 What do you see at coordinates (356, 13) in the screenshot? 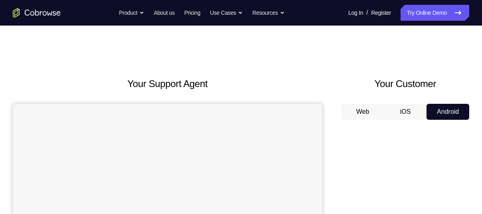
I see `a: Log In` at bounding box center [356, 13].